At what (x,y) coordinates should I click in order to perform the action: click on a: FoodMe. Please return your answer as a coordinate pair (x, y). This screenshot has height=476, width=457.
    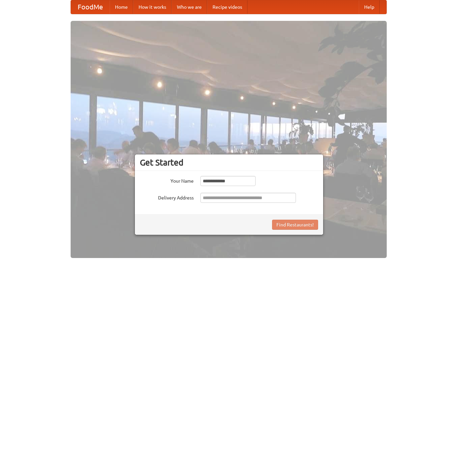
    Looking at the image, I should click on (90, 7).